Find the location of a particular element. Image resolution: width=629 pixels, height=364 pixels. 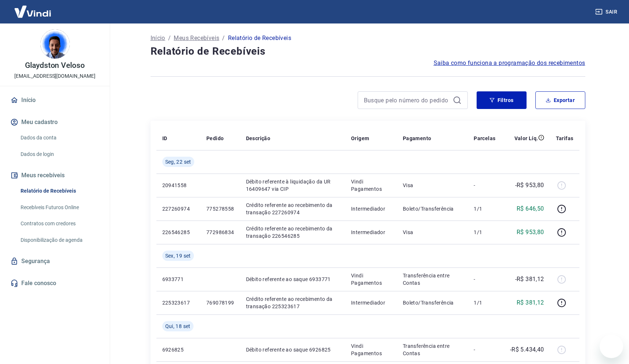

a: Dados da conta is located at coordinates (59, 137).